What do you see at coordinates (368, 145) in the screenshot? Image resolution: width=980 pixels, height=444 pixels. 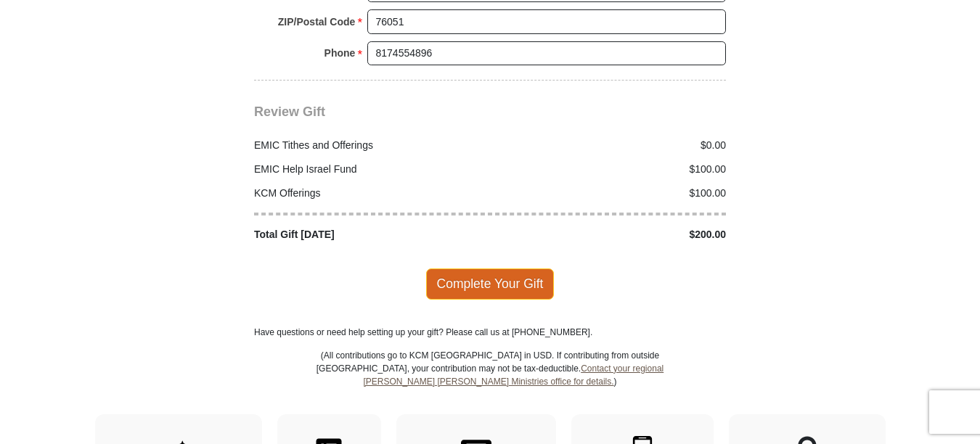 I see `div: EMIC Tithes and Offerings` at bounding box center [368, 145].